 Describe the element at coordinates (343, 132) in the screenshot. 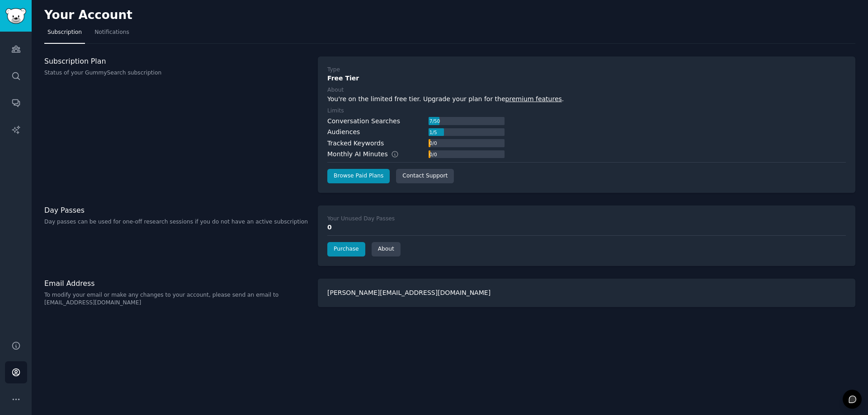

I see `div: Audiences` at that location.